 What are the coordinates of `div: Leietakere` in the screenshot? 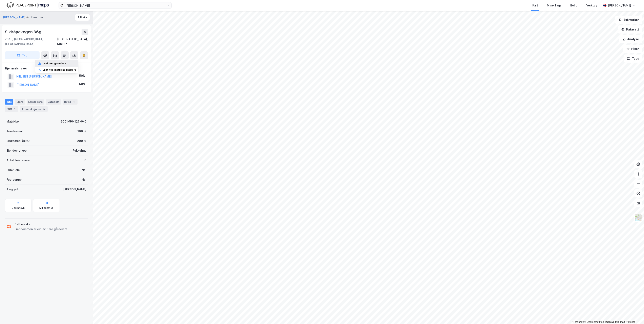 It's located at (35, 102).